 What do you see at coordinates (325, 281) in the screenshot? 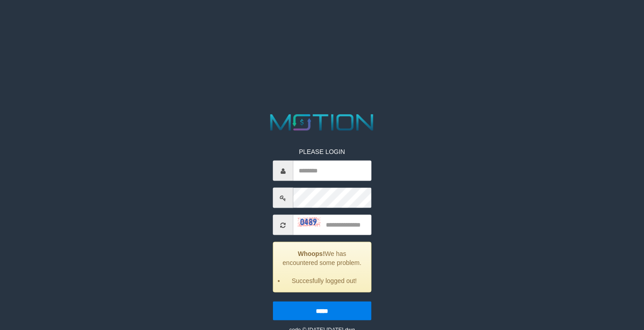
I see `li: Succesfully logged out!` at bounding box center [325, 281].